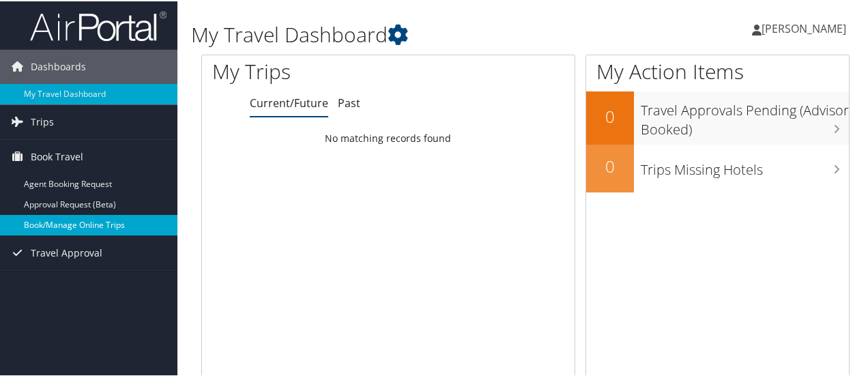 Image resolution: width=868 pixels, height=376 pixels. Describe the element at coordinates (718, 167) in the screenshot. I see `a: 0Trips Missing Hotels` at that location.